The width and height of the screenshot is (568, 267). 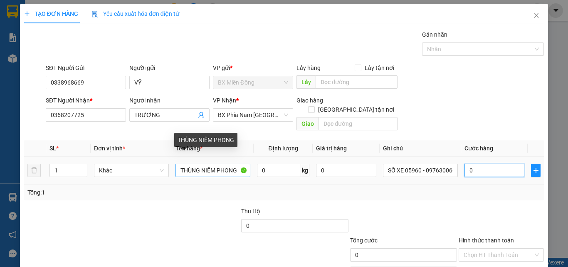 What do you see at coordinates (253, 68) in the screenshot?
I see `div: VP gửi` at bounding box center [253, 68].